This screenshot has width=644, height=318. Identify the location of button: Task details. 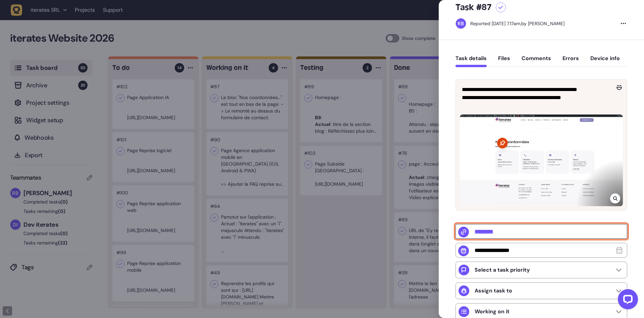
(471, 61).